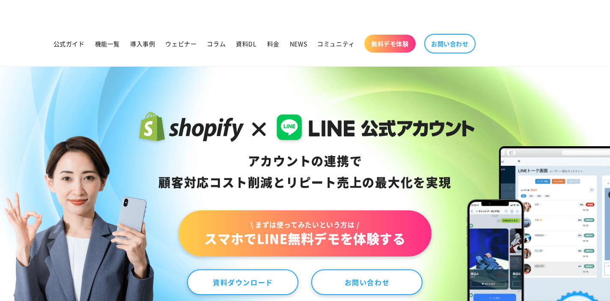 Image resolution: width=610 pixels, height=301 pixels. What do you see at coordinates (390, 44) in the screenshot?
I see `a: 無料デモ体験` at bounding box center [390, 44].